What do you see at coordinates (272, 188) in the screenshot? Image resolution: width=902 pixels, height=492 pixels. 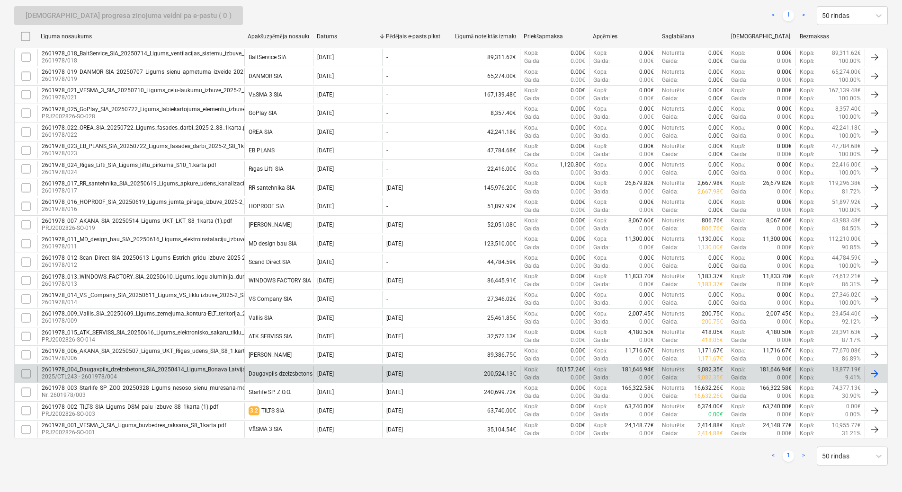 I see `div: RR santehnika SIA` at bounding box center [272, 188].